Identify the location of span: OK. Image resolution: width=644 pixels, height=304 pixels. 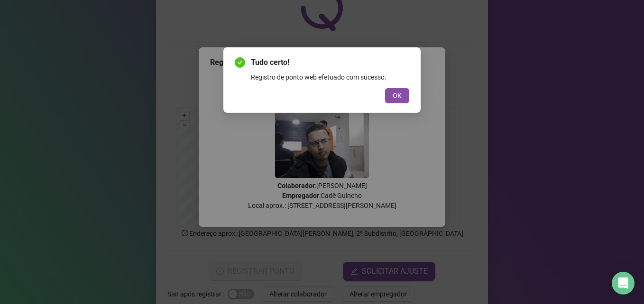
(396, 95).